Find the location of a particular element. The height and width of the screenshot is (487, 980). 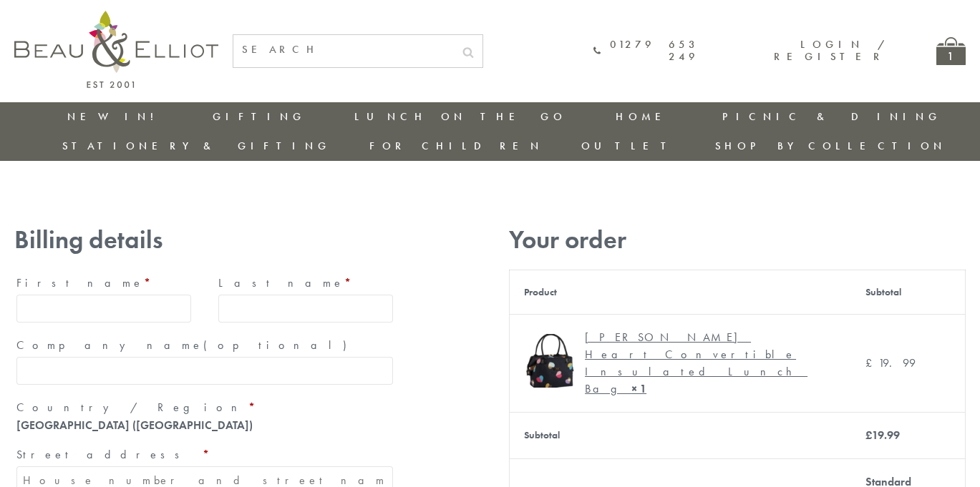

a: Stationery & Gifting is located at coordinates (196, 146).